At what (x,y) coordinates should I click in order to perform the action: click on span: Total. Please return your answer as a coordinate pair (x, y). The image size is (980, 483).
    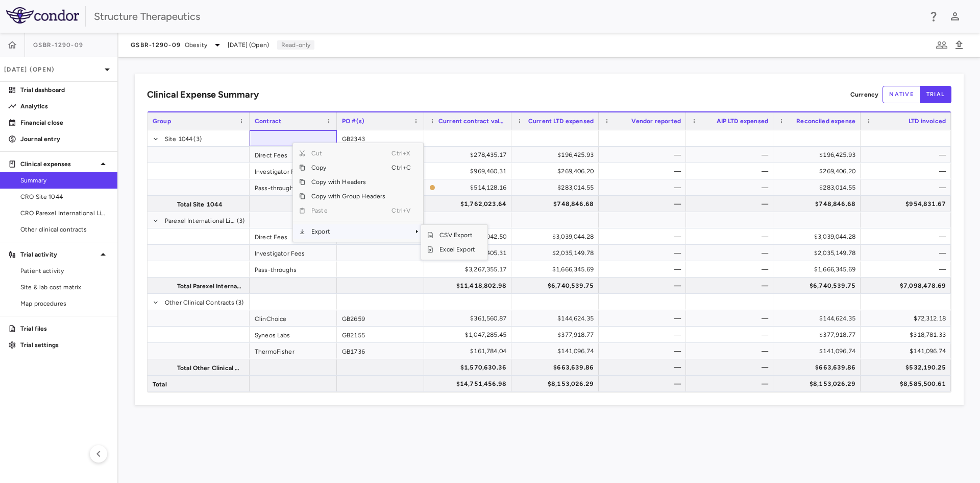
    Looking at the image, I should click on (160, 384).